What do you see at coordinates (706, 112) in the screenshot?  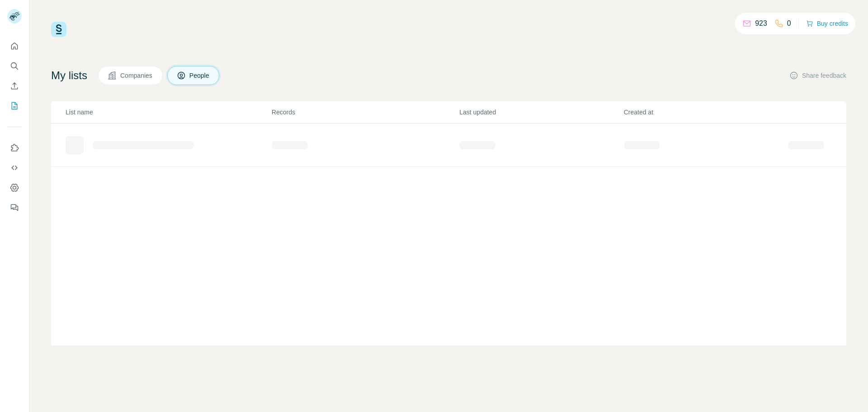 I see `p: Created at` at bounding box center [706, 112].